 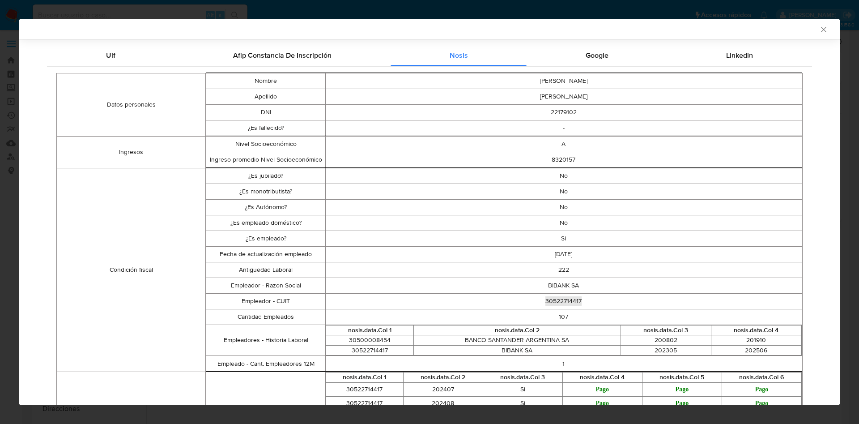 What do you see at coordinates (266, 191) in the screenshot?
I see `td: ¿Es monotributista?` at bounding box center [266, 191].